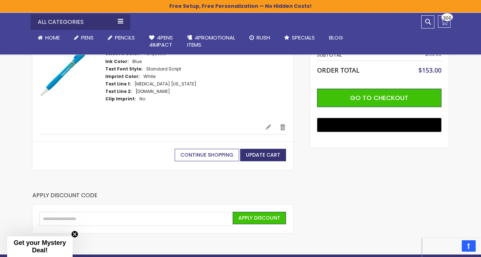 Image resolution: width=481 pixels, height=257 pixels. What do you see at coordinates (447, 18) in the screenshot?
I see `span: 300` at bounding box center [447, 18].